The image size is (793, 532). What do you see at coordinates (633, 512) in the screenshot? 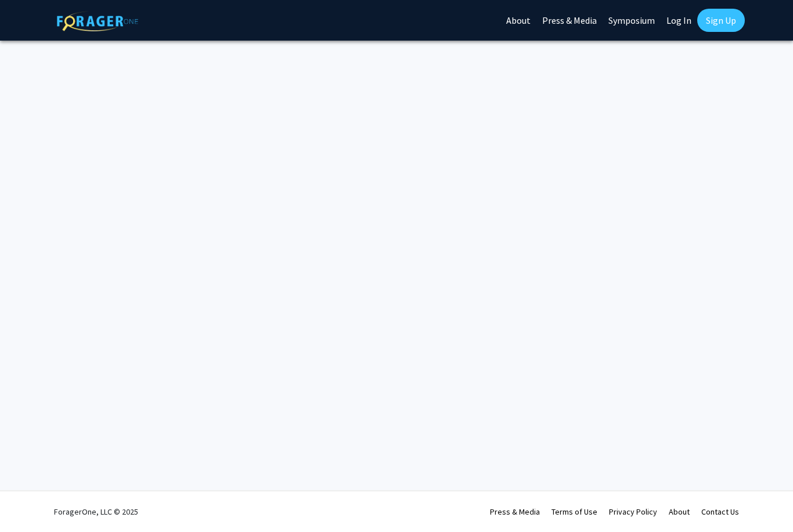
I see `a: Privacy Policy` at bounding box center [633, 512].